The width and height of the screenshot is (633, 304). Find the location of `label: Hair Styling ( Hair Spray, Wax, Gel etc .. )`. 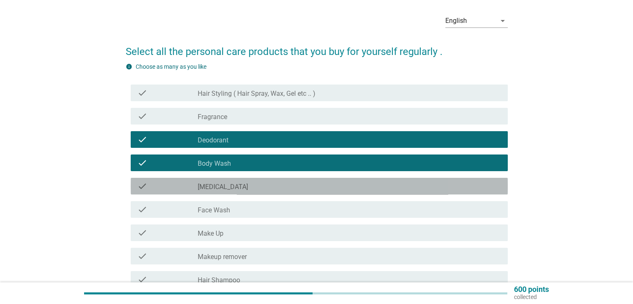

label: Hair Styling ( Hair Spray, Wax, Gel etc .. ) is located at coordinates (256, 94).